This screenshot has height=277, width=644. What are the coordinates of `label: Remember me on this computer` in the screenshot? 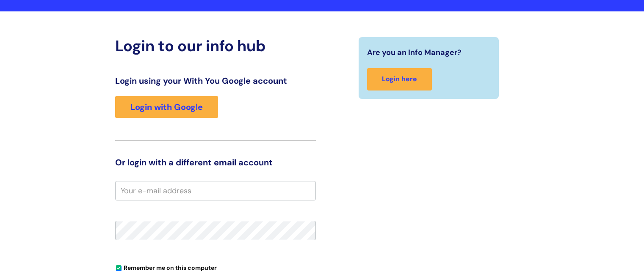 It's located at (166, 267).